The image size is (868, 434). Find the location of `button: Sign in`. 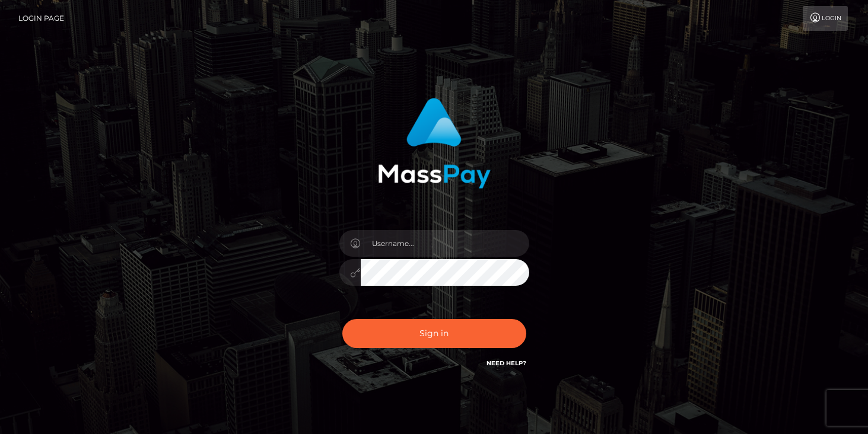

button: Sign in is located at coordinates (434, 333).